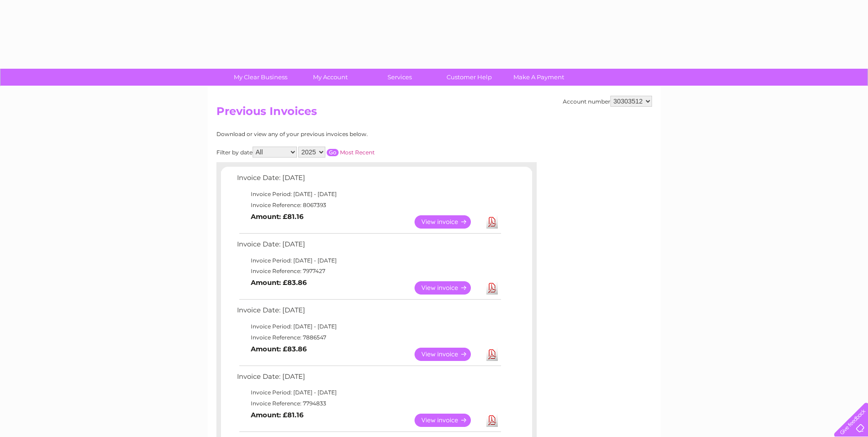  Describe the element at coordinates (330, 77) in the screenshot. I see `a: My Account` at that location.